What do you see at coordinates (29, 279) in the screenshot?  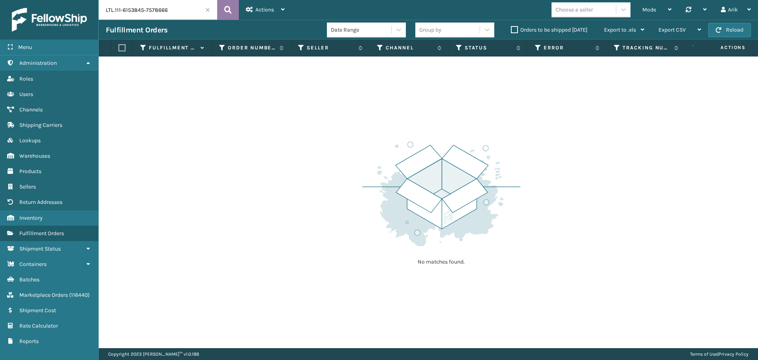 I see `span: Batches` at bounding box center [29, 279].